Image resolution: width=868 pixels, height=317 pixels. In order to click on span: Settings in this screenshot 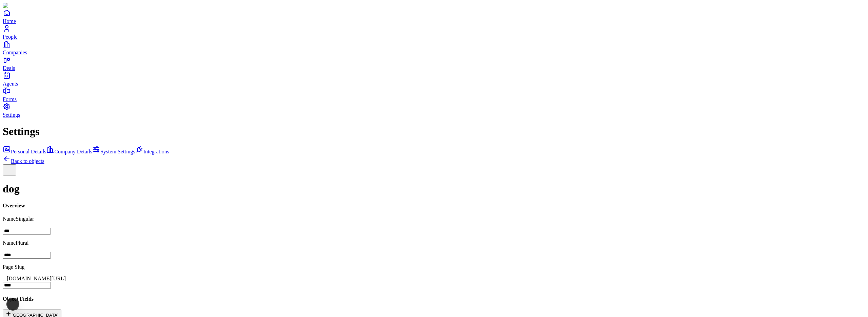, I will do `click(12, 114)`.